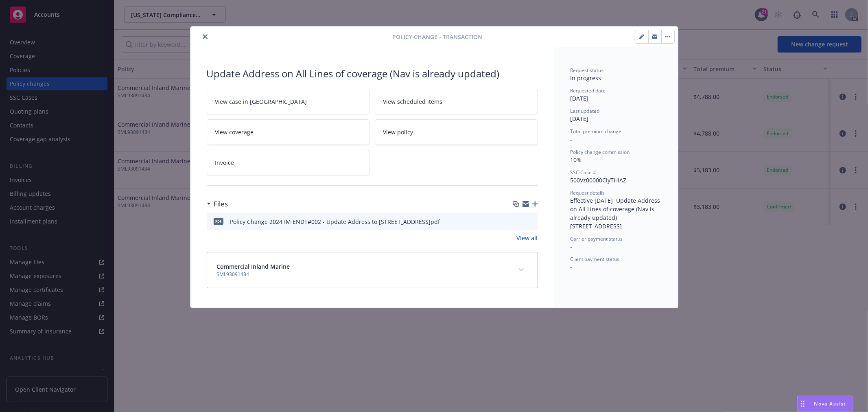  What do you see at coordinates (372, 270) in the screenshot?
I see `div: Commercial Inland MarineSML93091434expand content` at bounding box center [372, 270].